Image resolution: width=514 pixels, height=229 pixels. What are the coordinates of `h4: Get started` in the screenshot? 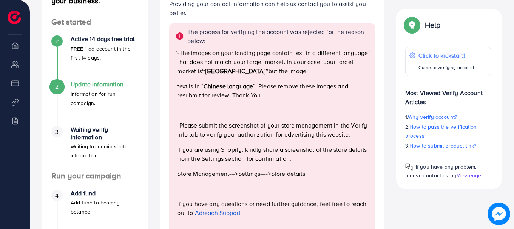 It's located at (95, 22).